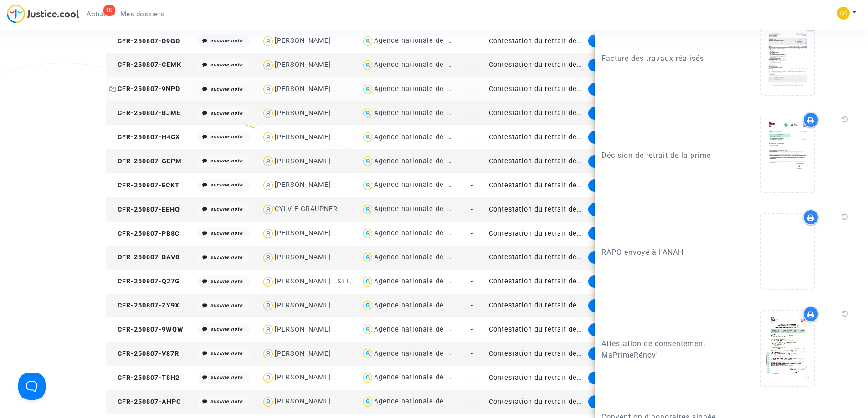 This screenshot has width=868, height=418. I want to click on span: CFR-250807-ECKT, so click(144, 186).